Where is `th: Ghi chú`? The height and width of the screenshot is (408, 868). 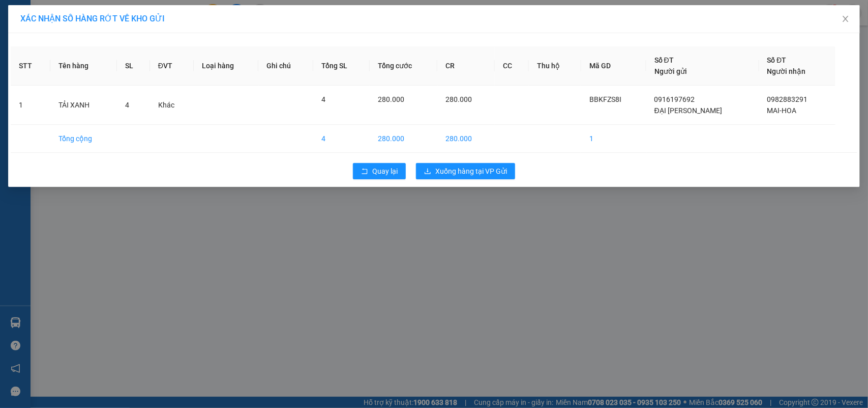
th: Ghi chú is located at coordinates (285, 65).